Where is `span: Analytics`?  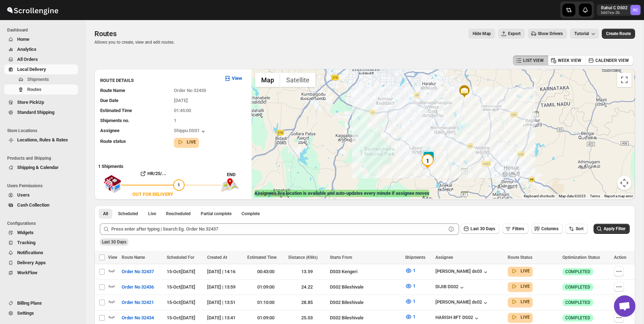
span: Analytics is located at coordinates (27, 49).